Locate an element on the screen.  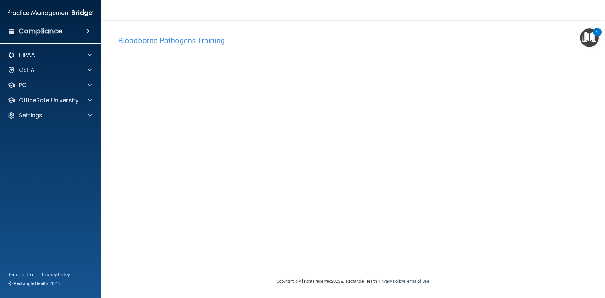
a: HIPAA is located at coordinates (49, 55).